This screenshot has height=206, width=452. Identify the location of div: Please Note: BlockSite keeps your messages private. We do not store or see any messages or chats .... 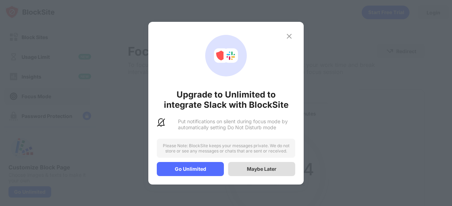
(226, 149).